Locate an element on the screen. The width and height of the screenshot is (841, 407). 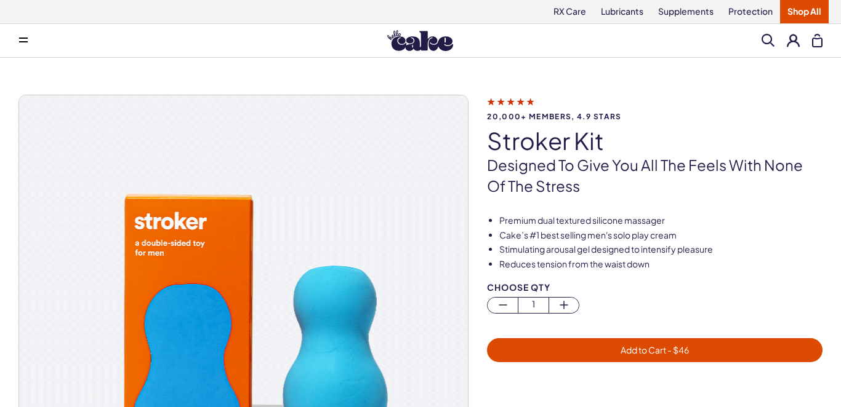
span: - $ 46 is located at coordinates (677, 350).